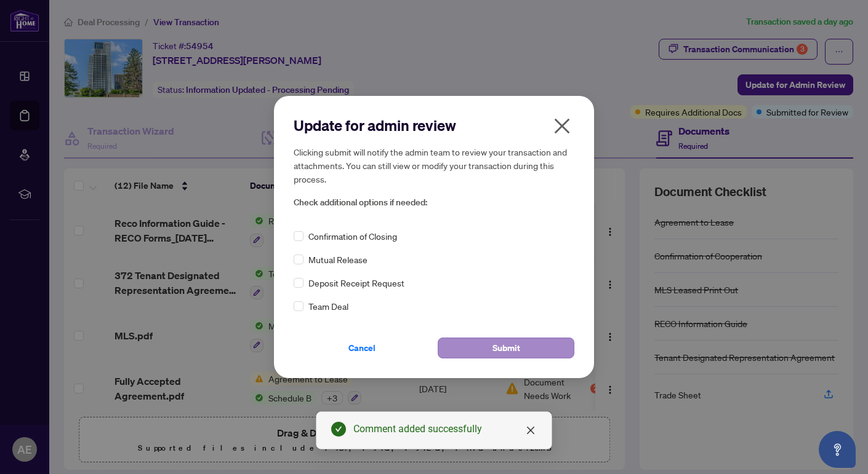  Describe the element at coordinates (434, 125) in the screenshot. I see `h2: Update for admin review` at that location.